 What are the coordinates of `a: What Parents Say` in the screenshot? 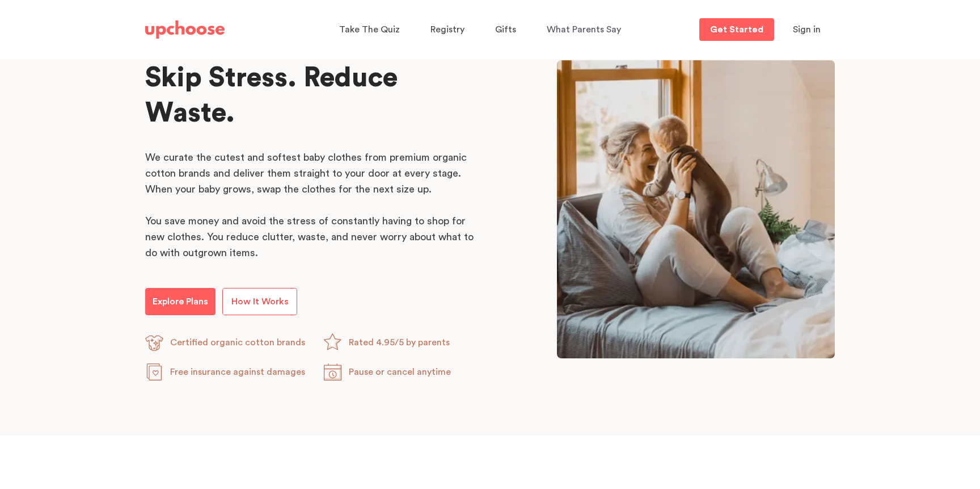 It's located at (586, 29).